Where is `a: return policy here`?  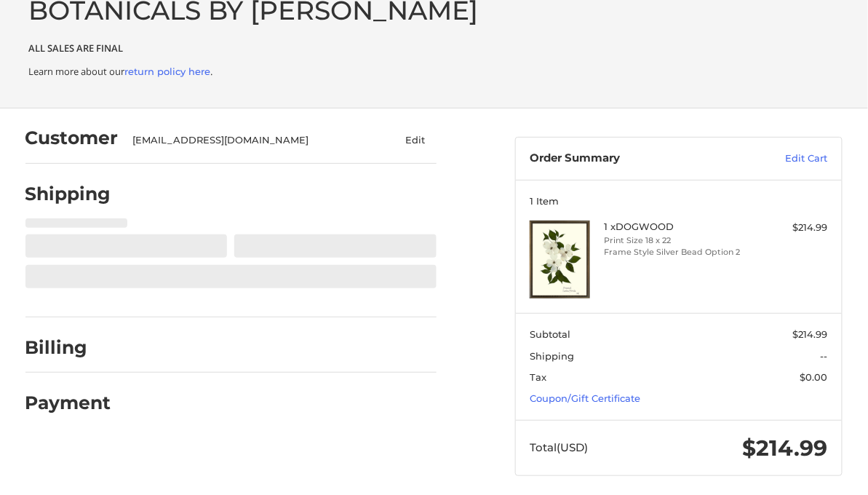 a: return policy here is located at coordinates (168, 72).